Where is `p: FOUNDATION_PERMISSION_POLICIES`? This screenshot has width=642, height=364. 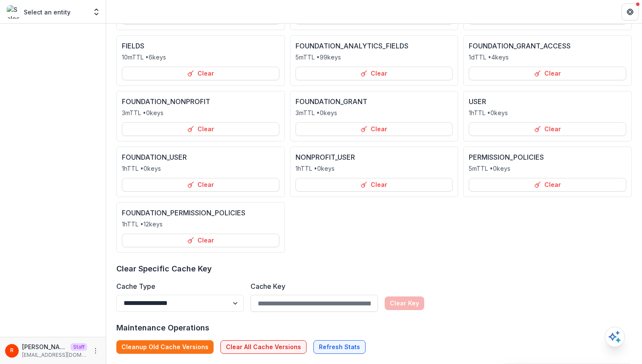
p: FOUNDATION_PERMISSION_POLICIES is located at coordinates (184, 212).